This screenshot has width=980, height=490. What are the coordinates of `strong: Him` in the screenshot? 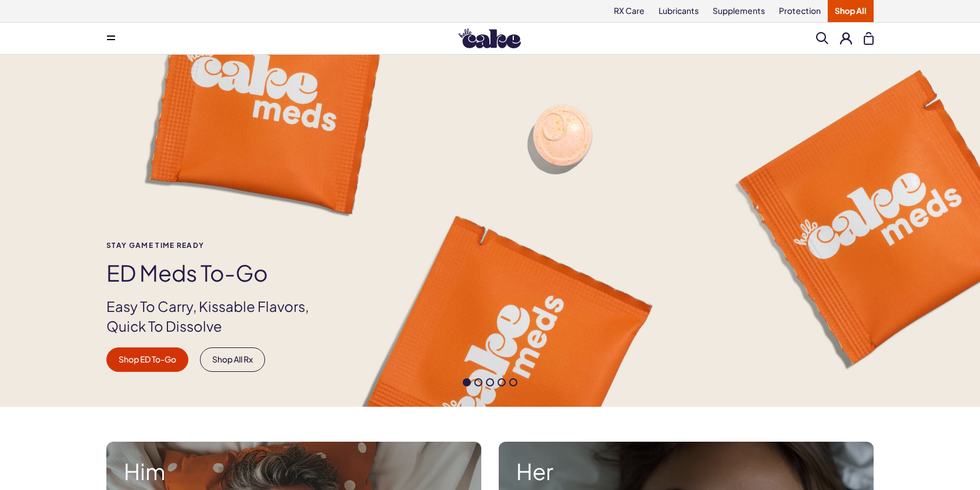 It's located at (294, 471).